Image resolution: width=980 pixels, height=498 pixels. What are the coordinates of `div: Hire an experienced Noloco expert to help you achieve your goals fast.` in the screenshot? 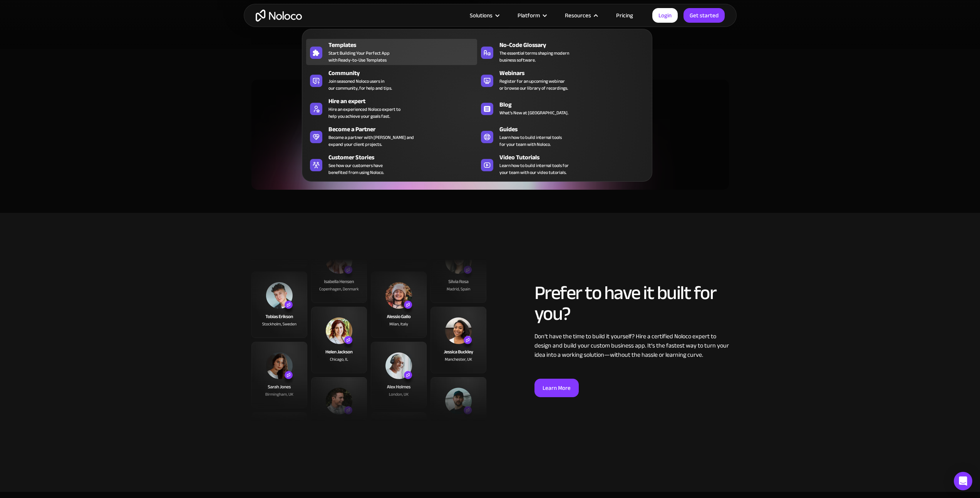 It's located at (364, 113).